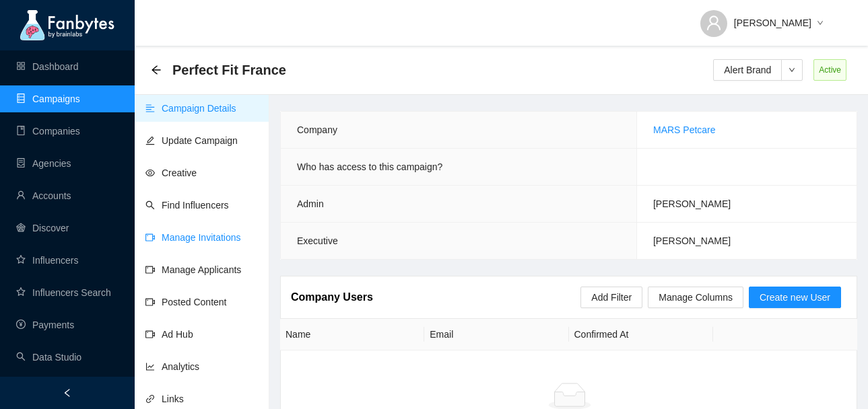 This screenshot has width=868, height=409. Describe the element at coordinates (311, 204) in the screenshot. I see `span: Admin` at that location.